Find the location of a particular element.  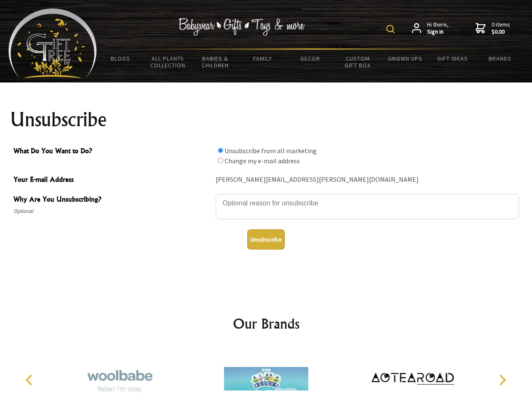

img: product search is located at coordinates (391, 29).